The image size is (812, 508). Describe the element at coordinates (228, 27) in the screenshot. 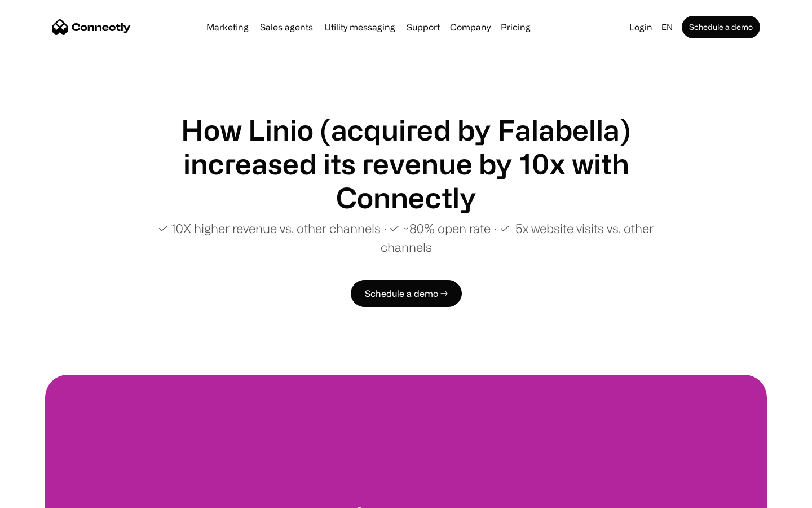

I see `a: Marketing` at that location.